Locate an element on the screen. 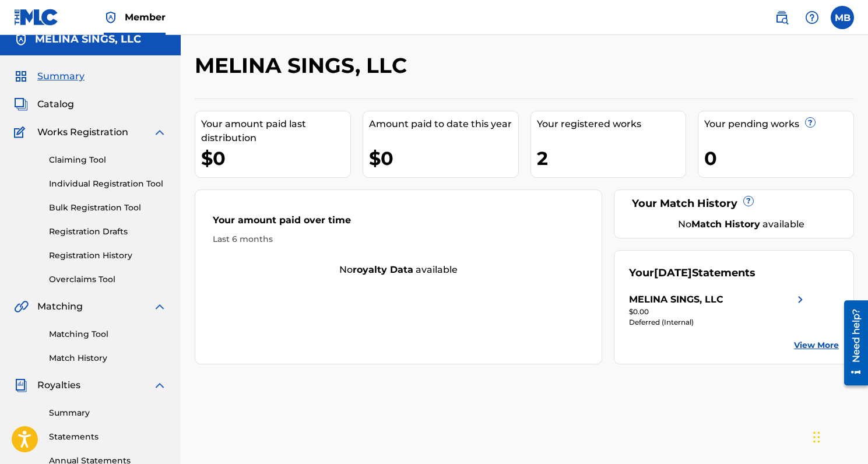 This screenshot has height=464, width=868. img: Accounts is located at coordinates (21, 40).